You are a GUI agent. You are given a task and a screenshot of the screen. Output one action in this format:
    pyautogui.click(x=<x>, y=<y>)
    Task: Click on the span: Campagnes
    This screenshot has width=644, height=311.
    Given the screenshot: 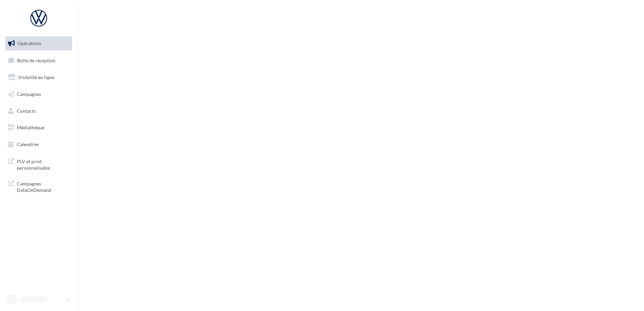 What is the action you would take?
    pyautogui.click(x=29, y=94)
    